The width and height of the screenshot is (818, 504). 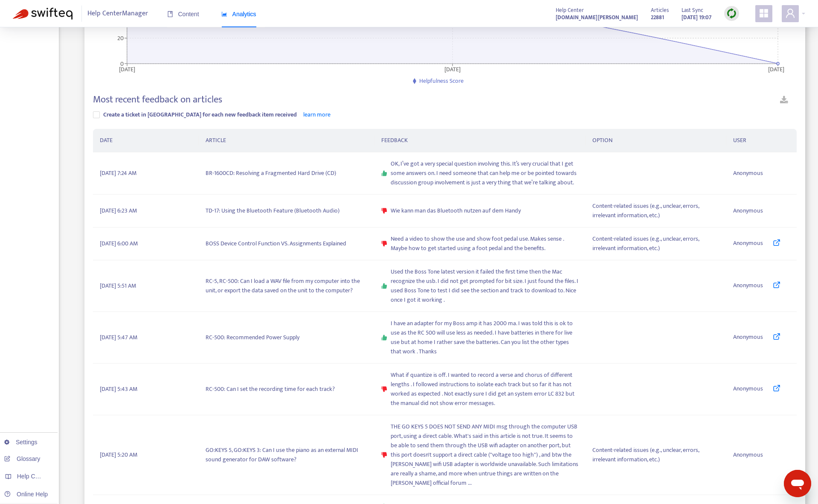 What do you see at coordinates (764, 13) in the screenshot?
I see `span: appstore` at bounding box center [764, 13].